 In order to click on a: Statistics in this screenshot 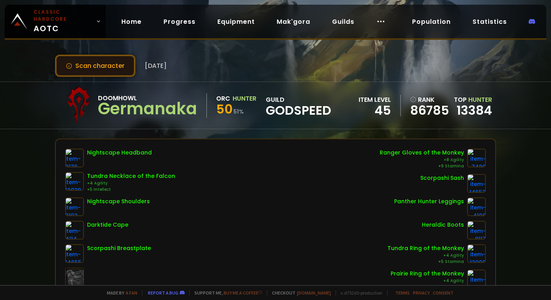, I will do `click(490, 21)`.